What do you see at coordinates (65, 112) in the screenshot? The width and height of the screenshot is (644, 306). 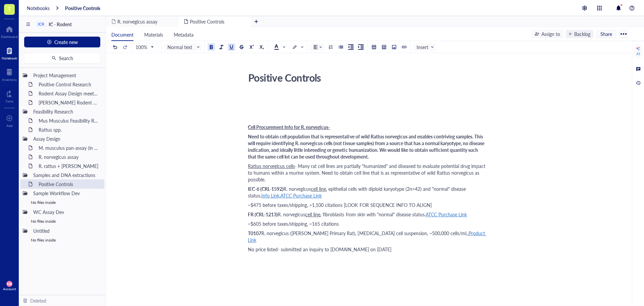 I see `div: Feasibility Research` at bounding box center [65, 112].